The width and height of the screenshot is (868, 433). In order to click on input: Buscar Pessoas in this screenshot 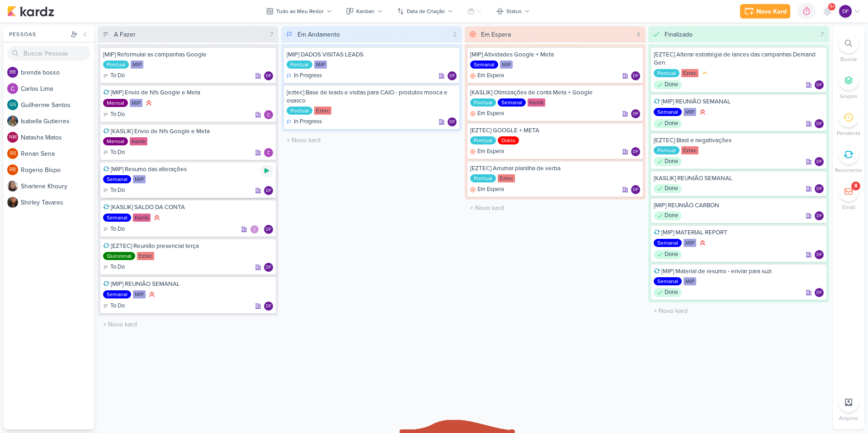, I will do `click(49, 53)`.